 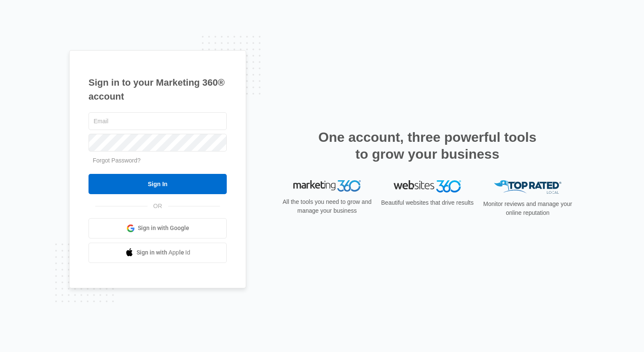 I want to click on h1: Sign in to your Marketing 360® account, so click(x=158, y=89).